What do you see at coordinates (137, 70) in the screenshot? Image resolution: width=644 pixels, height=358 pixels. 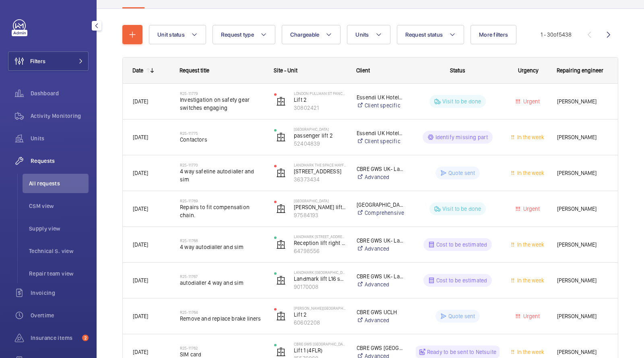 I see `div: Date` at bounding box center [137, 70].